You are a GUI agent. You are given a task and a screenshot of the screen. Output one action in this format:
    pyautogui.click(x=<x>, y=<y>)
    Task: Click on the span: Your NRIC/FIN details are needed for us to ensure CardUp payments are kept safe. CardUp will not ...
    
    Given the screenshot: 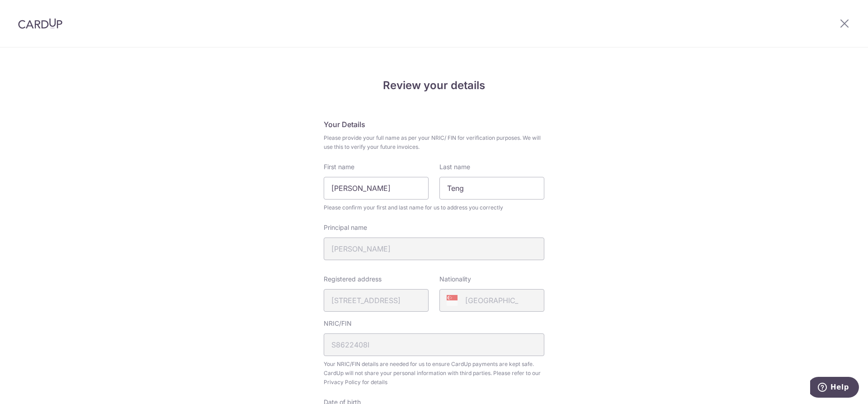 What is the action you would take?
    pyautogui.click(x=434, y=373)
    